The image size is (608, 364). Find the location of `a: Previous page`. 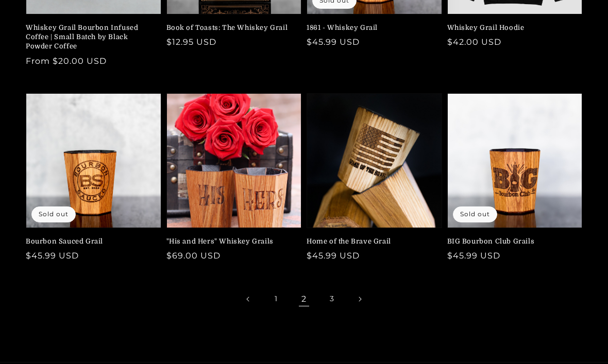

a: Previous page is located at coordinates (249, 299).